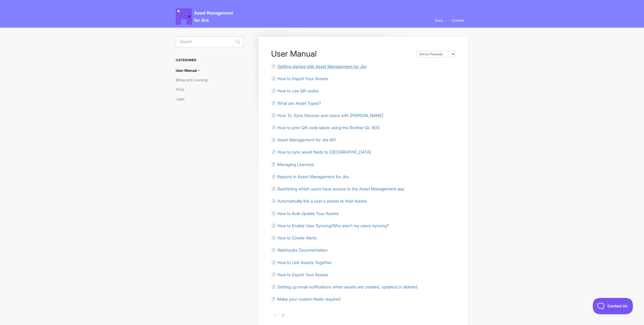 This screenshot has height=325, width=644. I want to click on a: How to Bulk Update Your Assets, so click(305, 214).